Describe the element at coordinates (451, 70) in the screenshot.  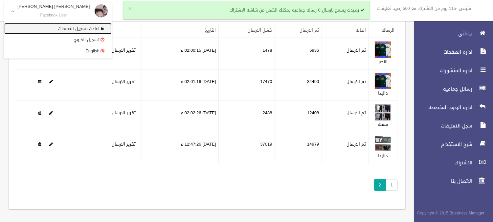
I see `a: اداره المنشورات` at that location.